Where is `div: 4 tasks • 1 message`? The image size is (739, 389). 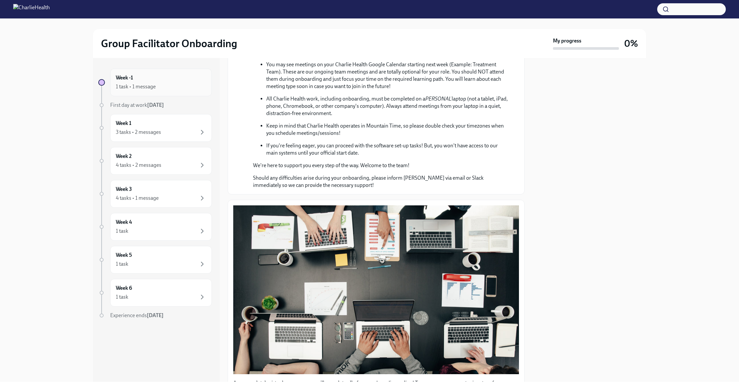
div: 4 tasks • 1 message is located at coordinates (137, 198).